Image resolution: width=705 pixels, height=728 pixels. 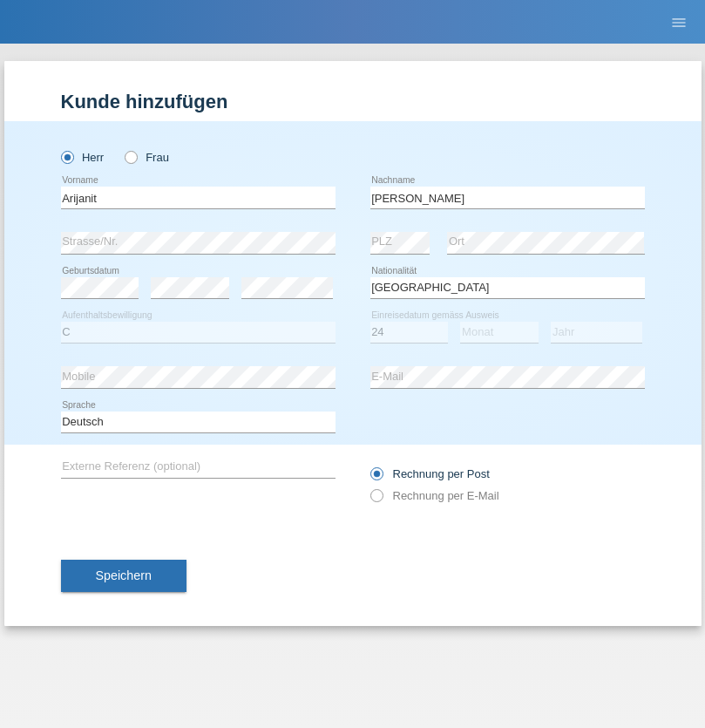 I want to click on label: Herr, so click(x=83, y=157).